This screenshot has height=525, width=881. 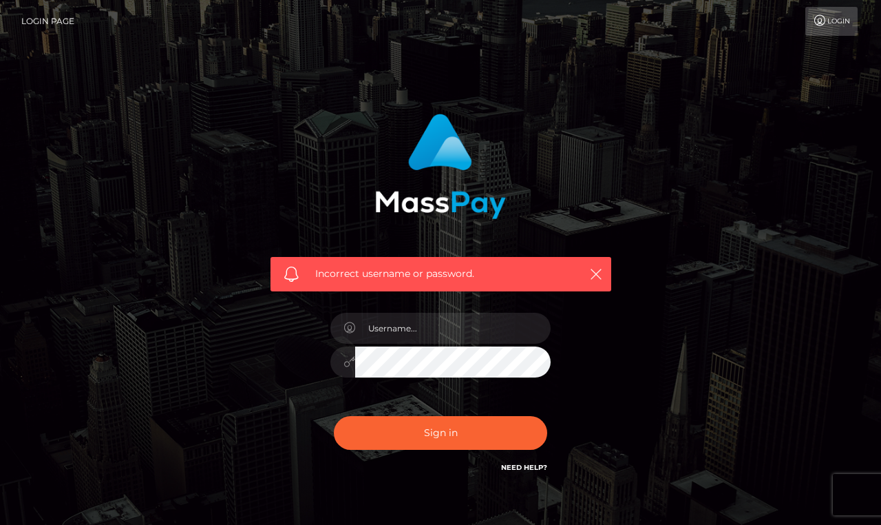 What do you see at coordinates (832, 21) in the screenshot?
I see `a: Login` at bounding box center [832, 21].